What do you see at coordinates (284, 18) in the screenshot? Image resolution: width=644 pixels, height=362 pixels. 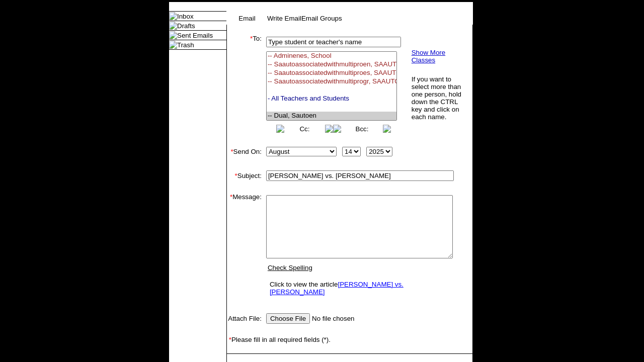 I see `a: Write Email` at bounding box center [284, 18].